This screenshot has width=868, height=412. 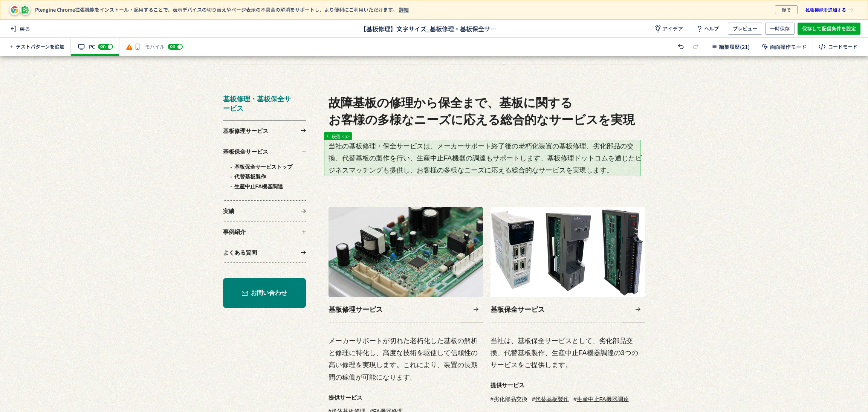 I want to click on div: FA機器修理, so click(x=386, y=355).